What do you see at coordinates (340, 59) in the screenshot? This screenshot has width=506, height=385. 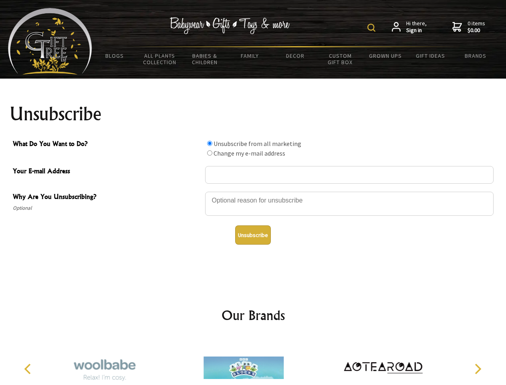 I see `a: Custom Gift Box` at bounding box center [340, 59].